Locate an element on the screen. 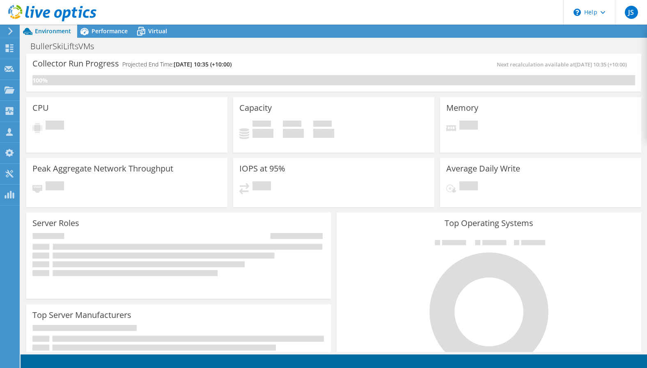  span: Virtual is located at coordinates (158, 31).